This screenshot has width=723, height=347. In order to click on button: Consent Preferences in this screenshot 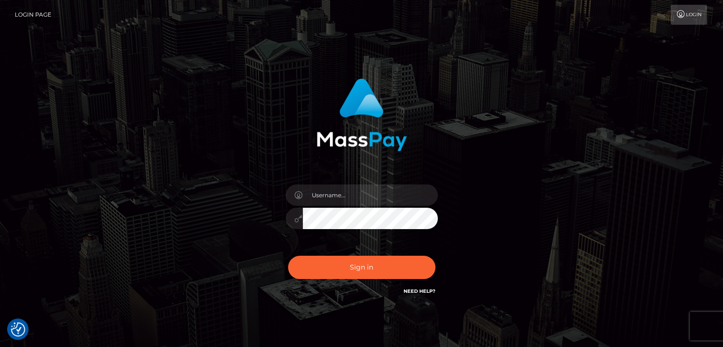, I will do `click(18, 330)`.